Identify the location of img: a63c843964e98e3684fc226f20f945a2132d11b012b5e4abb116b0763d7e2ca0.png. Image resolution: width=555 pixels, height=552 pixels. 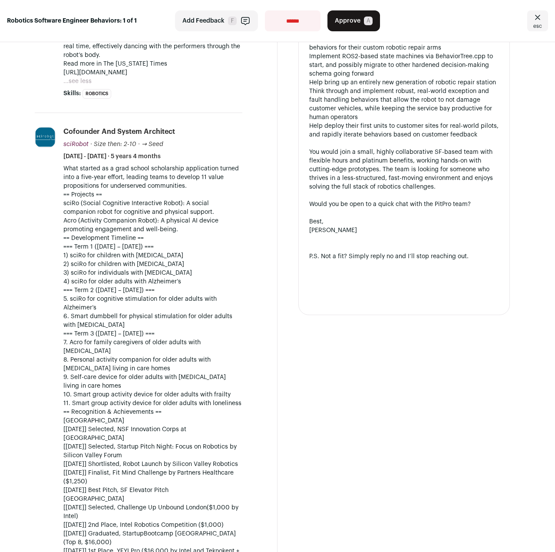
(45, 137).